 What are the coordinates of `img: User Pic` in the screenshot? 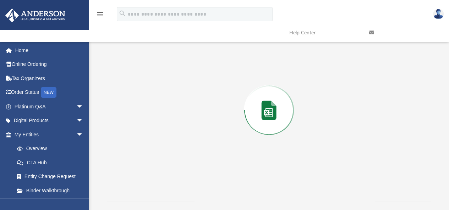 It's located at (438, 14).